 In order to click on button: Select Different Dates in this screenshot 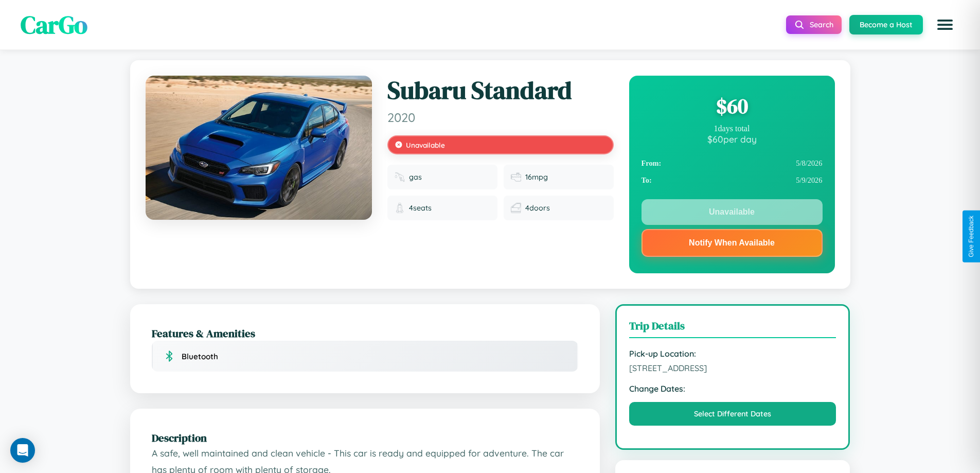, I will do `click(732, 414)`.